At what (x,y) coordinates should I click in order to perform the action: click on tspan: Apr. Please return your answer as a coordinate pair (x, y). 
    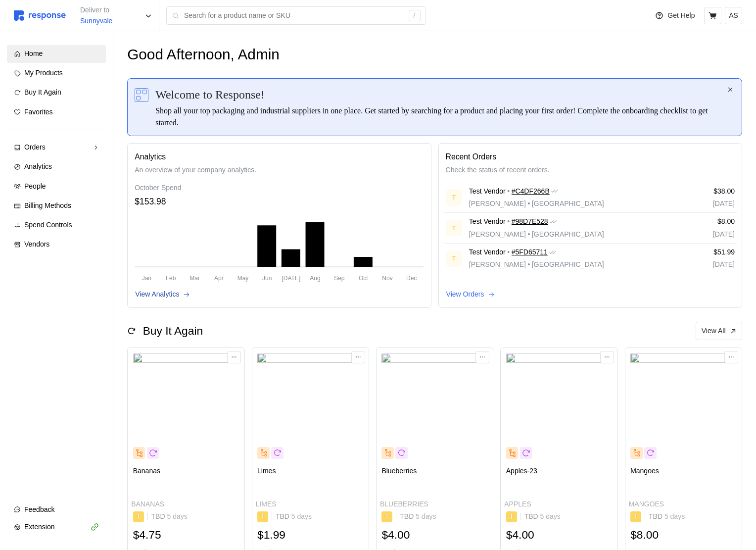
    Looking at the image, I should click on (218, 278).